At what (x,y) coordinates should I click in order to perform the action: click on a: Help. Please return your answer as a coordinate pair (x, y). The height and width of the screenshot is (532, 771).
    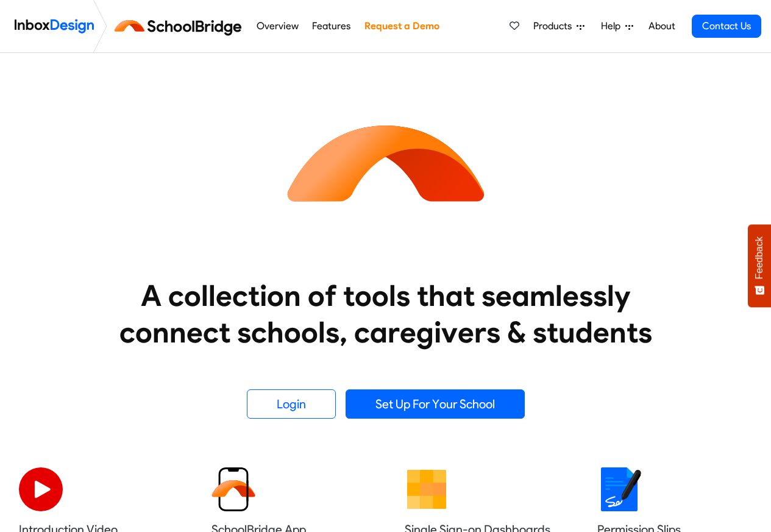
    Looking at the image, I should click on (617, 26).